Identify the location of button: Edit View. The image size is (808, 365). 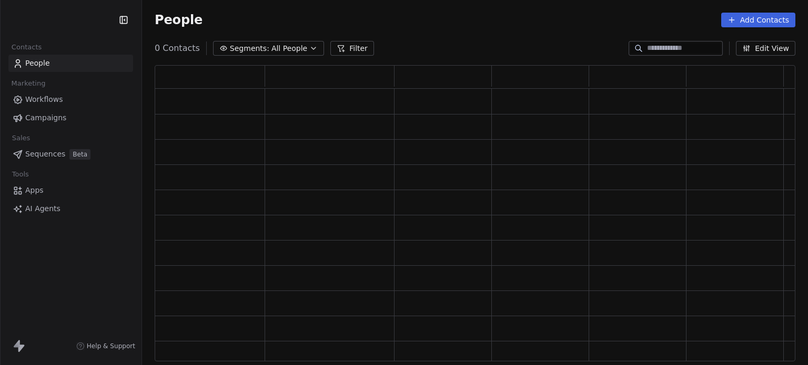
(765, 48).